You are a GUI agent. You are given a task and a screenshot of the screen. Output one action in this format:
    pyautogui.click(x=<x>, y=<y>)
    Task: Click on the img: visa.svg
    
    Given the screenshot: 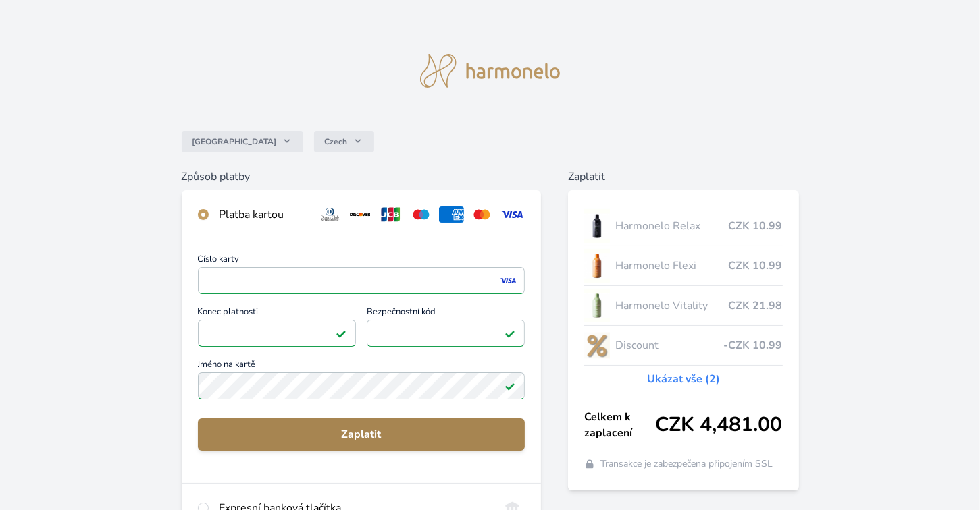 What is the action you would take?
    pyautogui.click(x=512, y=215)
    